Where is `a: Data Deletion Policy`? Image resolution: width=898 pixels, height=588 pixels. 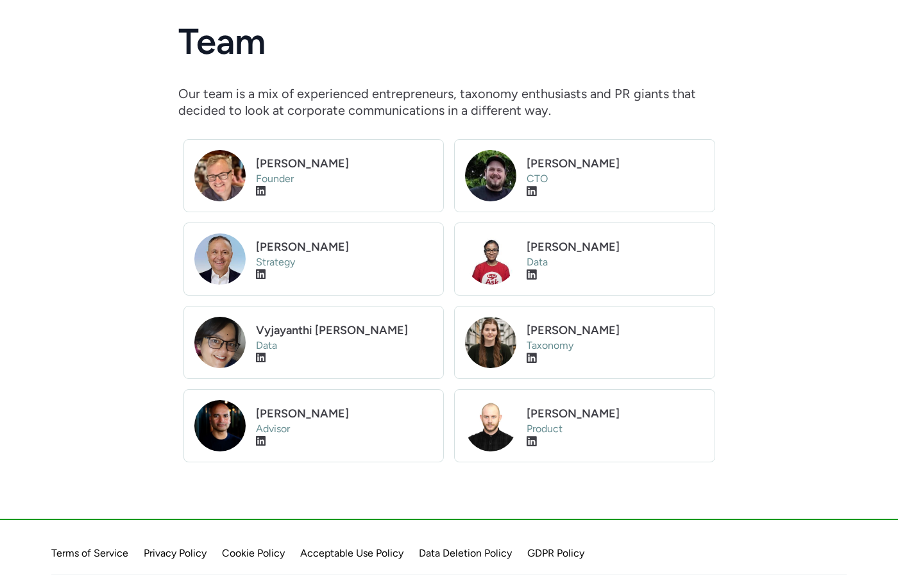
a: Data Deletion Policy is located at coordinates (465, 552).